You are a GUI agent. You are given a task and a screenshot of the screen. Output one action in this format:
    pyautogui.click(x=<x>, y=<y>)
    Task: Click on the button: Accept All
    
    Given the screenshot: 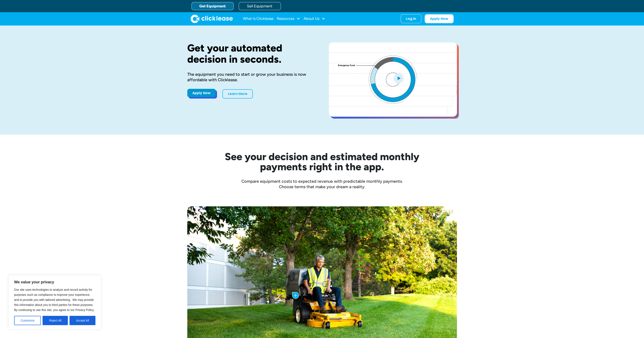 What is the action you would take?
    pyautogui.click(x=83, y=321)
    